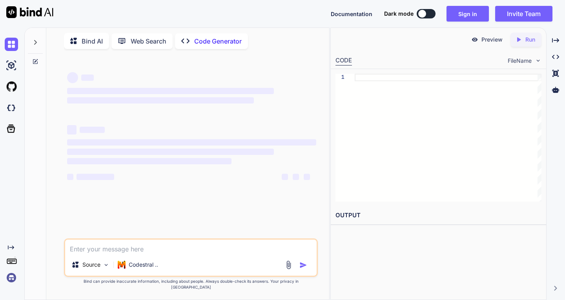 This screenshot has width=565, height=300. I want to click on p: Run, so click(530, 40).